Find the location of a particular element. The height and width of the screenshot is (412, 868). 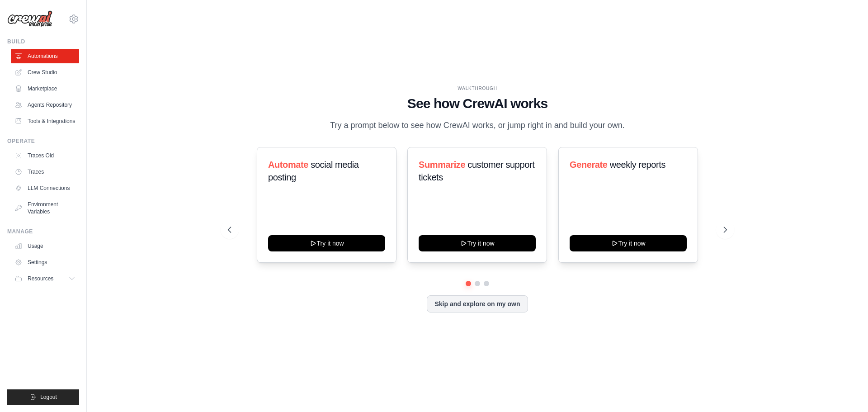

span: Logout is located at coordinates (48, 396).